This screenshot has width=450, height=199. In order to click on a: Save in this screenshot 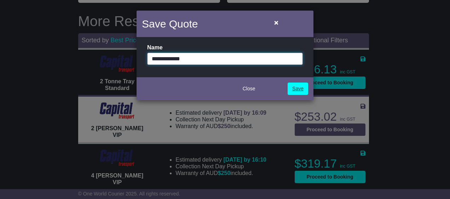, I will do `click(298, 89)`.